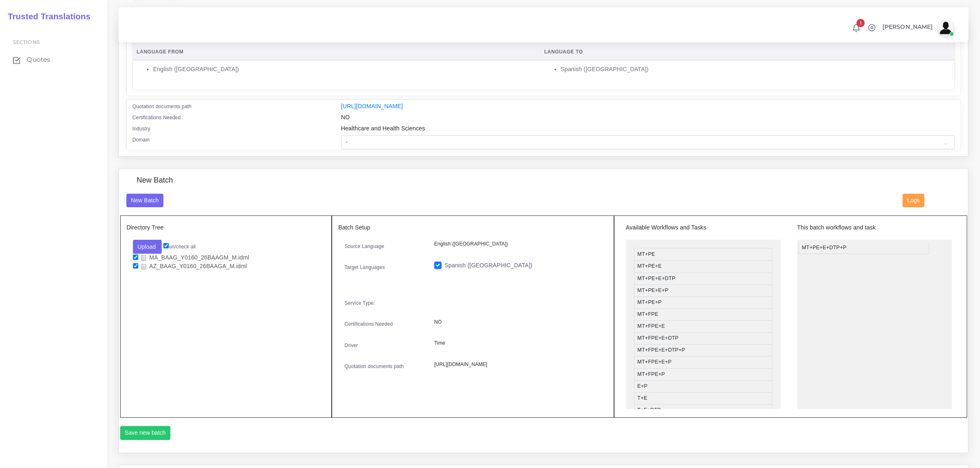 The width and height of the screenshot is (980, 468). I want to click on button: Save new batch, so click(146, 433).